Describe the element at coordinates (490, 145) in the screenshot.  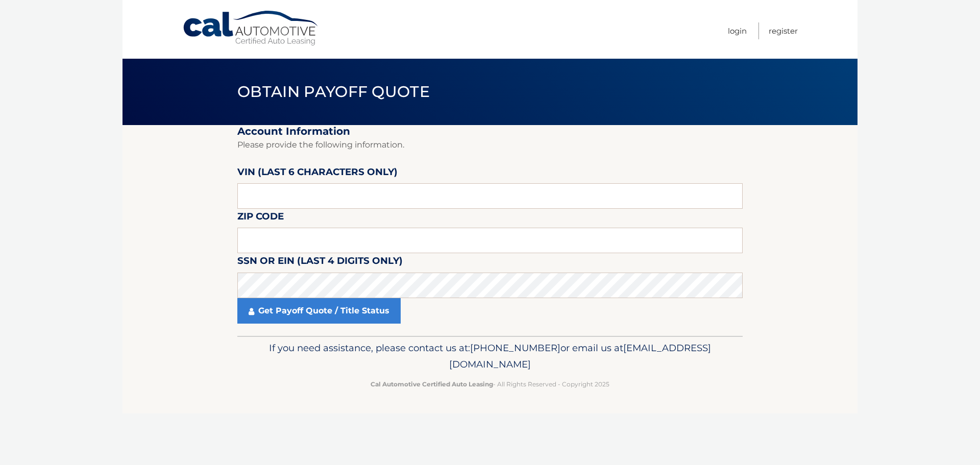
I see `p: Please provide the following information.` at that location.